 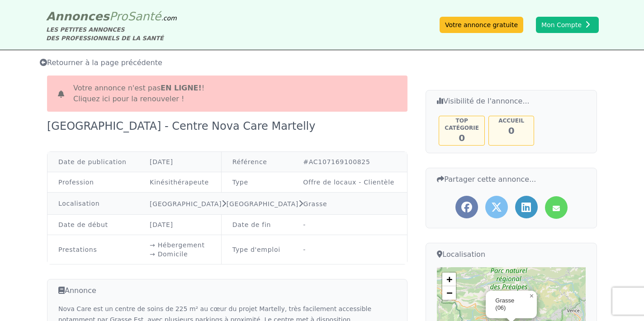 I want to click on h3: Partager cette annonce..., so click(x=511, y=179).